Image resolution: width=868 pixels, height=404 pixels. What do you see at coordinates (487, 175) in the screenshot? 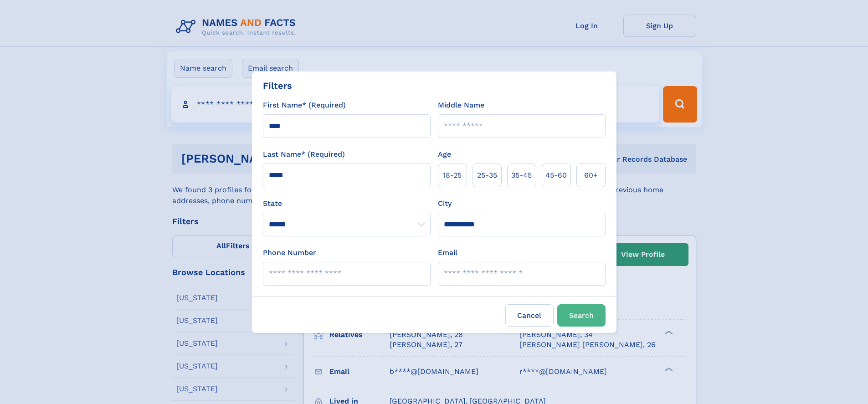
I see `span: 25‑35` at bounding box center [487, 175].